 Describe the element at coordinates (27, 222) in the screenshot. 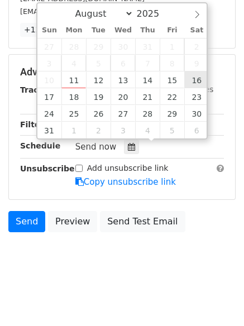

I see `a: Send` at that location.